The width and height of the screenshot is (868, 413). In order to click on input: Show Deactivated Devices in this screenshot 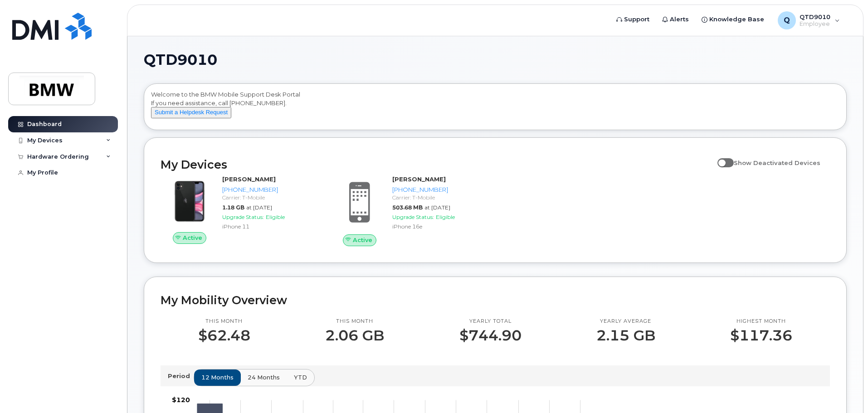, I will do `click(721, 158)`.